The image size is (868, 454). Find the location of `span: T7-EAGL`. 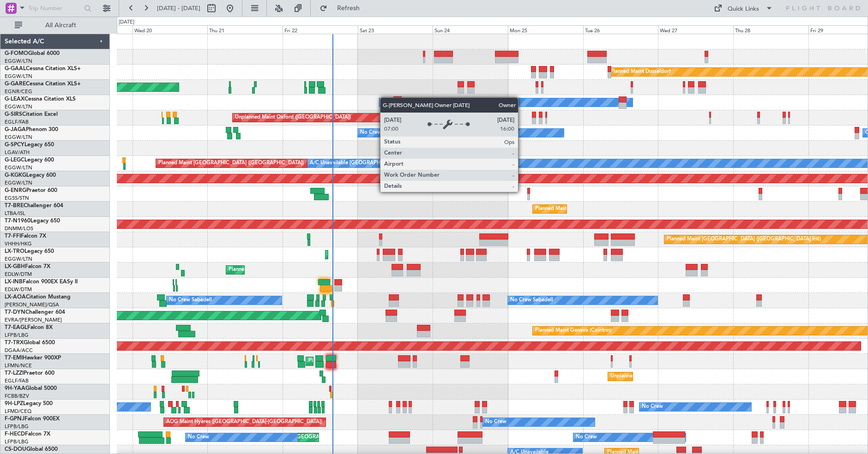

span: T7-EAGL is located at coordinates (15, 328).